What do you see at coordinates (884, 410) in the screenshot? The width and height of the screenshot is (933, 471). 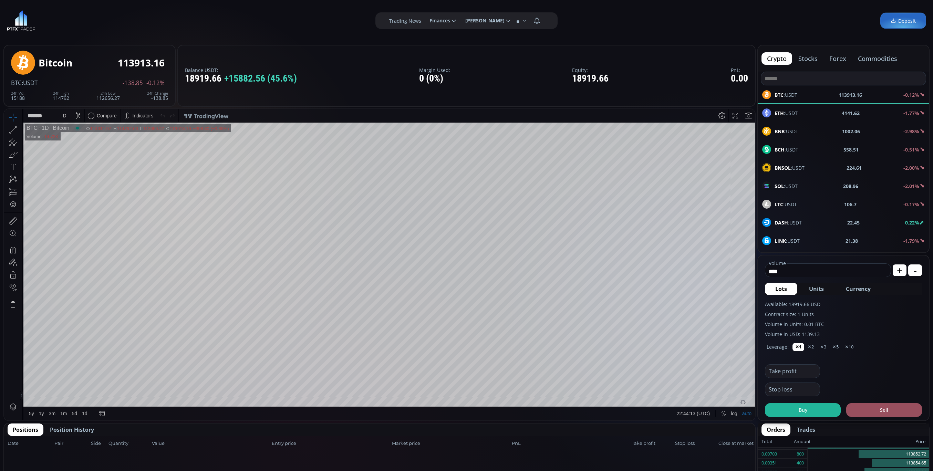 I see `button: Sell` at bounding box center [884, 410].